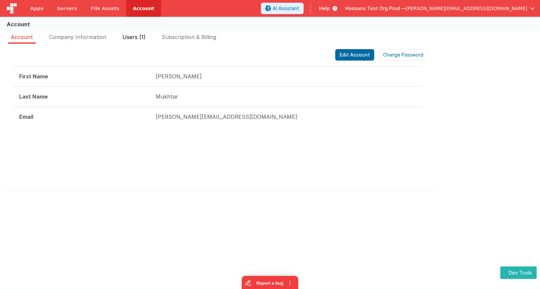 The height and width of the screenshot is (289, 540). Describe the element at coordinates (189, 37) in the screenshot. I see `span: Subscription & Billing` at that location.